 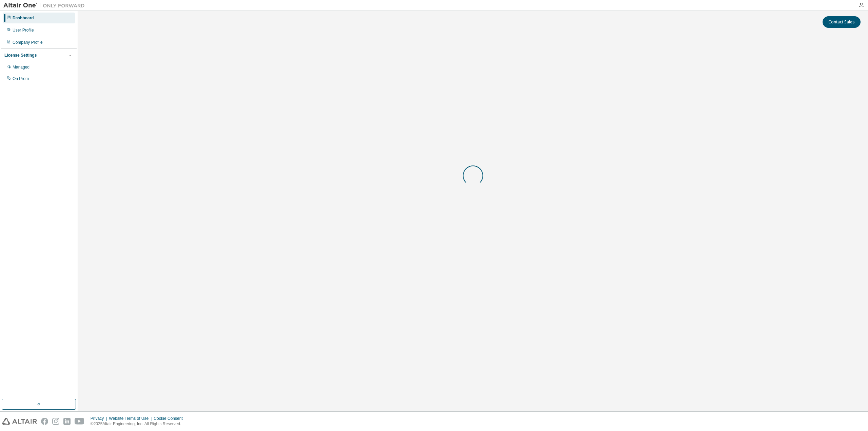 What do you see at coordinates (79, 421) in the screenshot?
I see `img: youtube.svg` at bounding box center [79, 421].